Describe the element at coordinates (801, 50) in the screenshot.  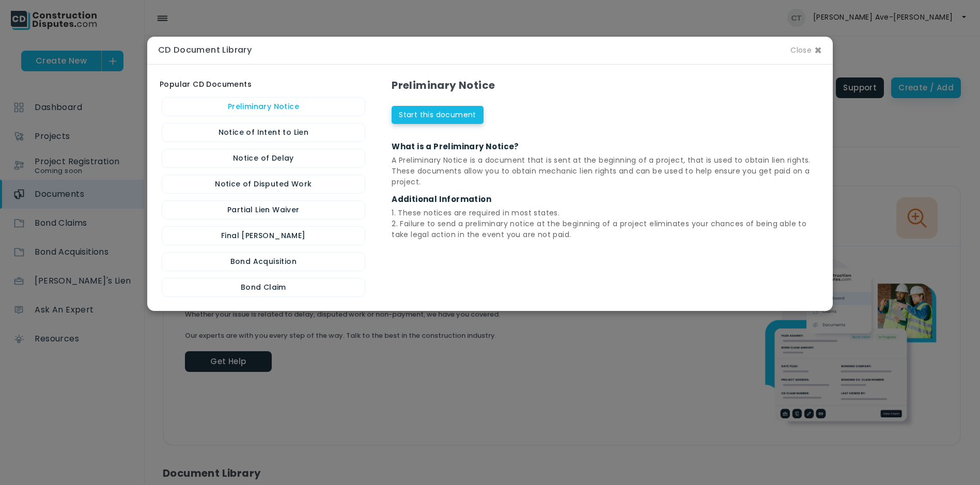
I see `small: Close` at that location.